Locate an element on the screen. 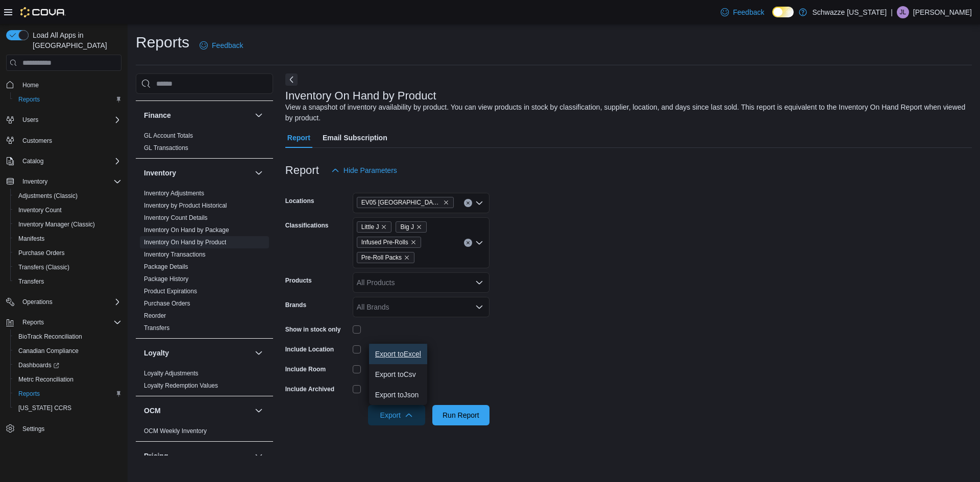 The height and width of the screenshot is (482, 980). button: Inventory Manager (Classic) is located at coordinates (68, 224).